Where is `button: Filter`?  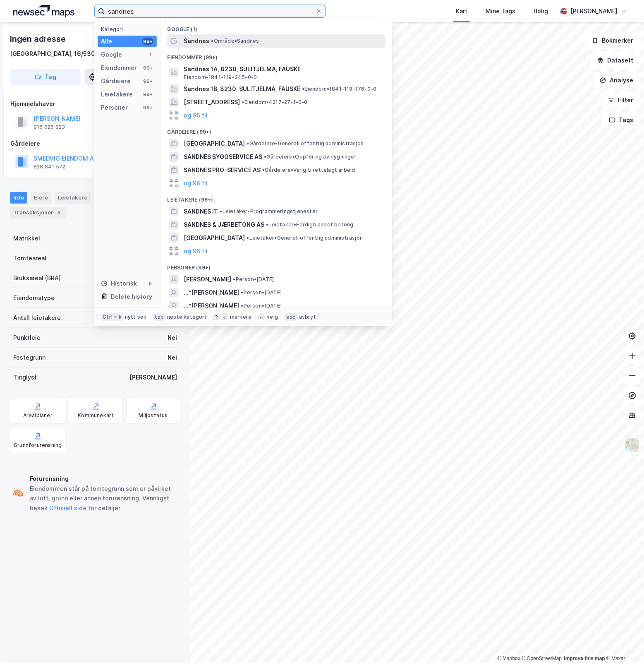 button: Filter is located at coordinates (621, 100).